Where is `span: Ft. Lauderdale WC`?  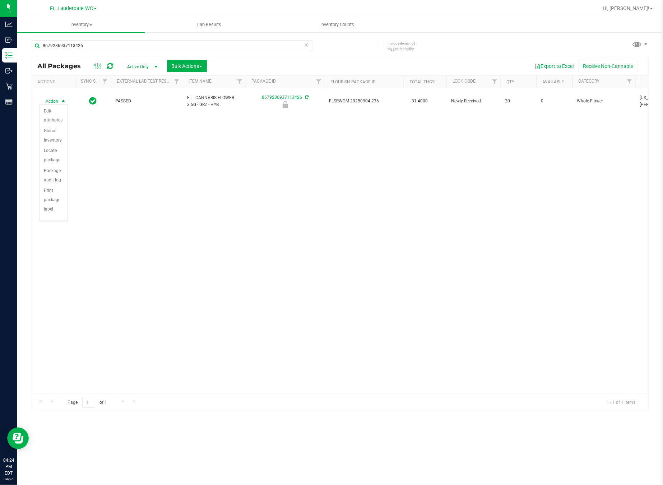
span: Ft. Lauderdale WC is located at coordinates (71, 8).